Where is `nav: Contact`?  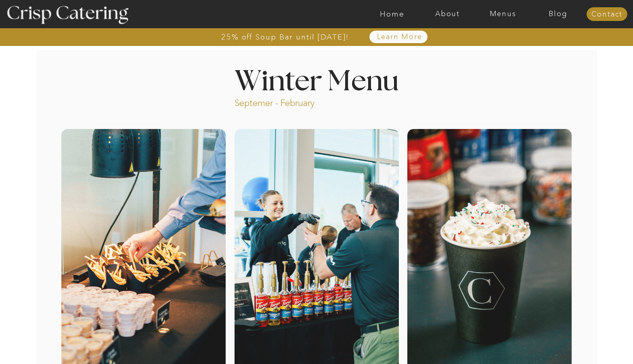
nav: Contact is located at coordinates (607, 14).